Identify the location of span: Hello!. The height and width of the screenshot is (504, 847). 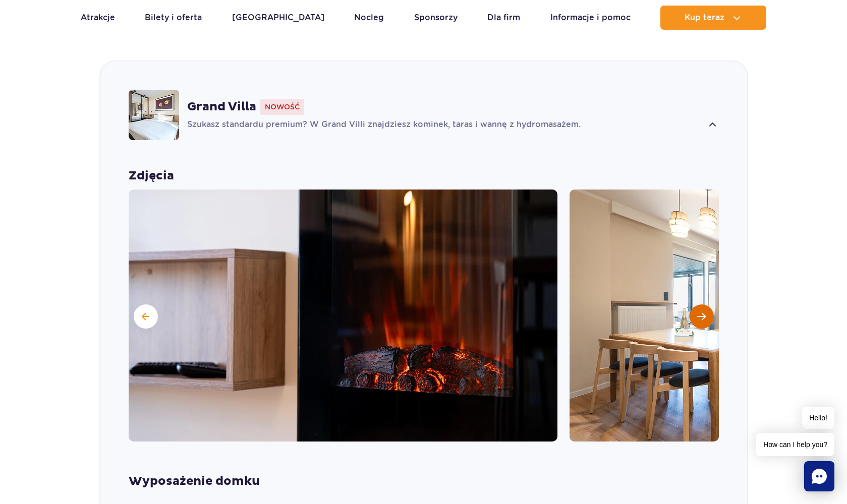
(818, 418).